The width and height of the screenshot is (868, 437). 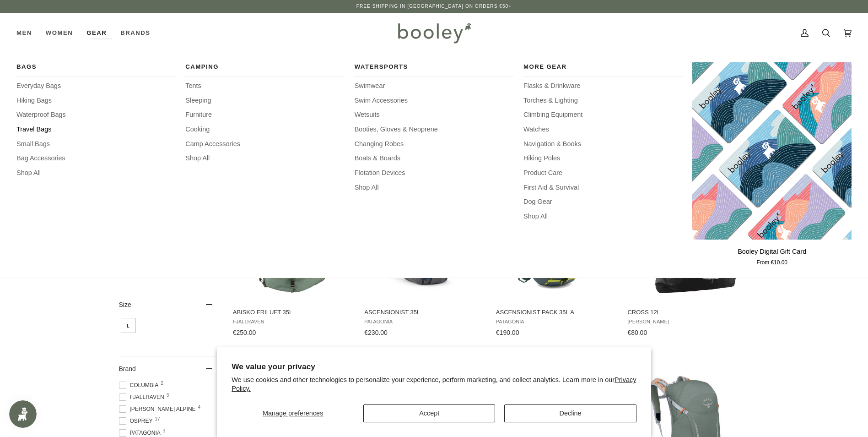 I want to click on a: Cooking, so click(x=265, y=130).